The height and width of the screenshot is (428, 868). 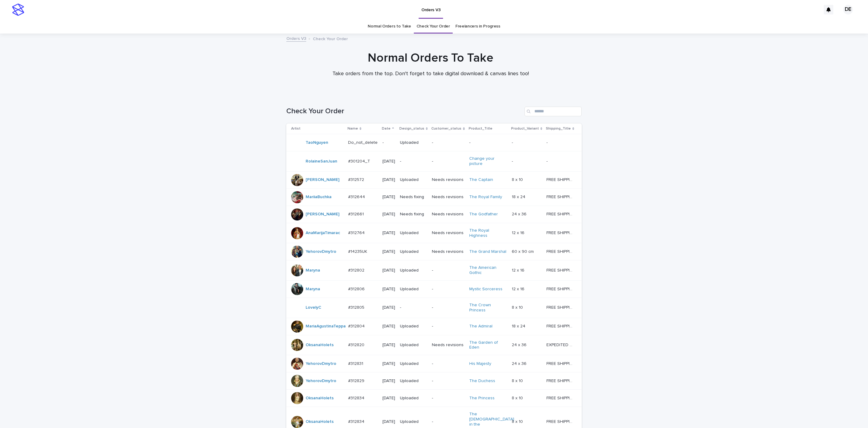 I want to click on tr: TaoNguyen Do_not_deleteDo_not_delete -Uploaded---- --, so click(x=435, y=142).